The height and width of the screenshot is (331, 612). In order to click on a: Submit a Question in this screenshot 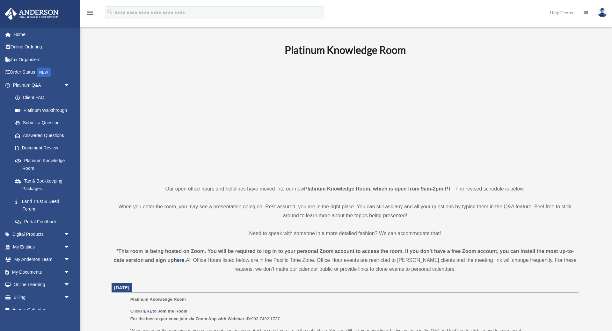, I will do `click(44, 123)`.